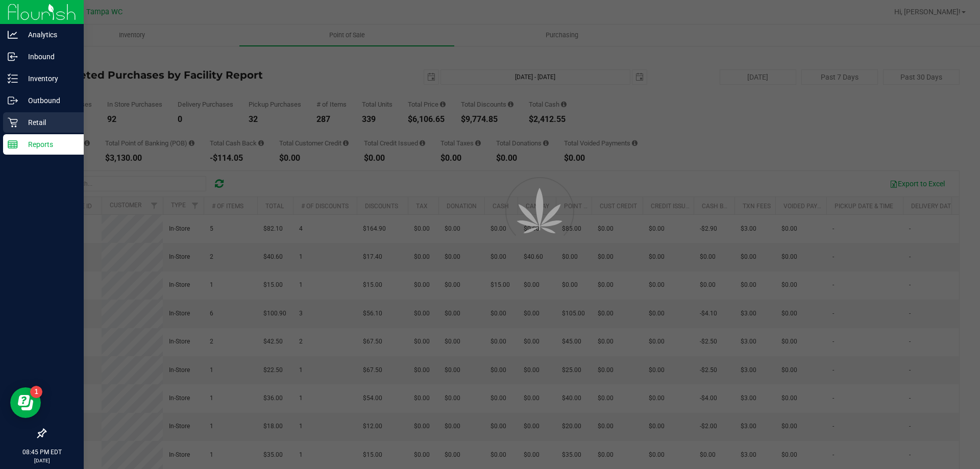  I want to click on p: Outbound, so click(48, 100).